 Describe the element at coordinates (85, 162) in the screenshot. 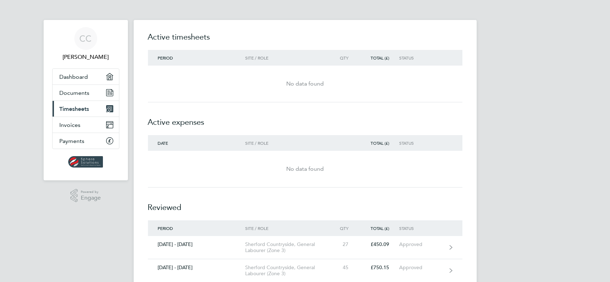

I see `img: spheresolutions-logo-retina.png` at that location.